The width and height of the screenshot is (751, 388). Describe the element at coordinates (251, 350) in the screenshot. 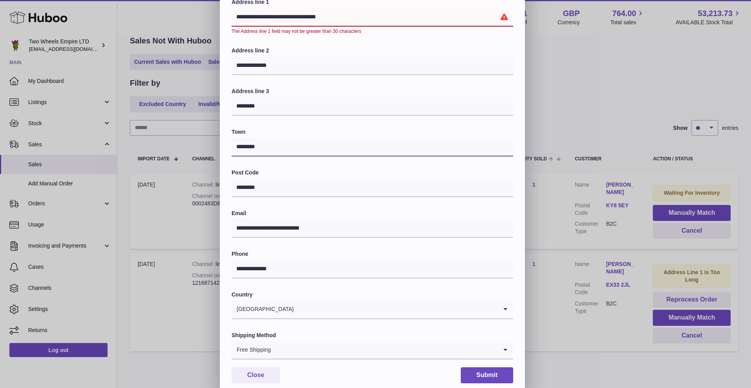

I see `span: Free Shipping` at that location.